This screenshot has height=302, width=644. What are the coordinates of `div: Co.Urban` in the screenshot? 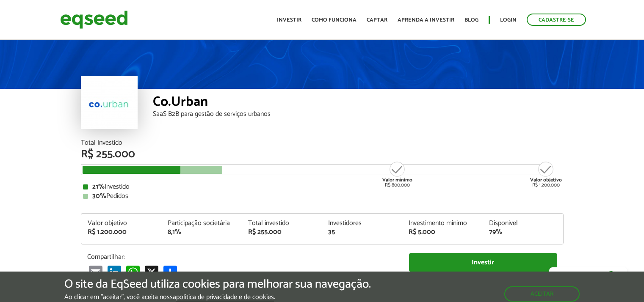 It's located at (358, 103).